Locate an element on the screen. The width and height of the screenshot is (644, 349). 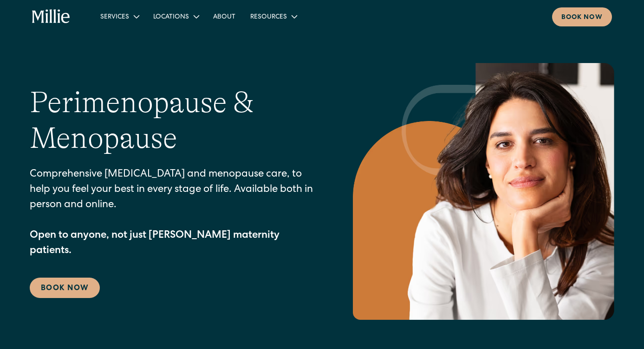
a: Book Now is located at coordinates (65, 288).